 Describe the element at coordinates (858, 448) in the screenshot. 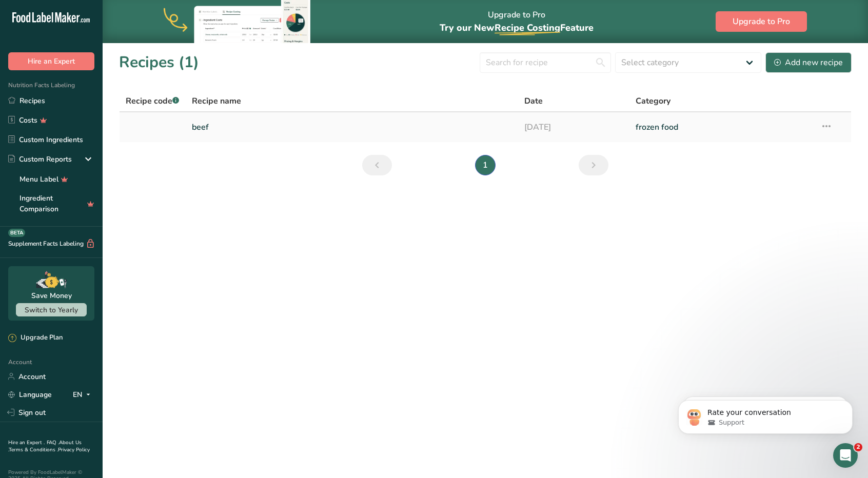

I see `span: 2` at that location.